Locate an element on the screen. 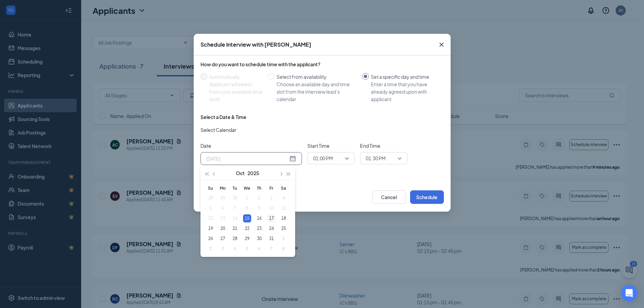  div: 16 is located at coordinates (259, 219).